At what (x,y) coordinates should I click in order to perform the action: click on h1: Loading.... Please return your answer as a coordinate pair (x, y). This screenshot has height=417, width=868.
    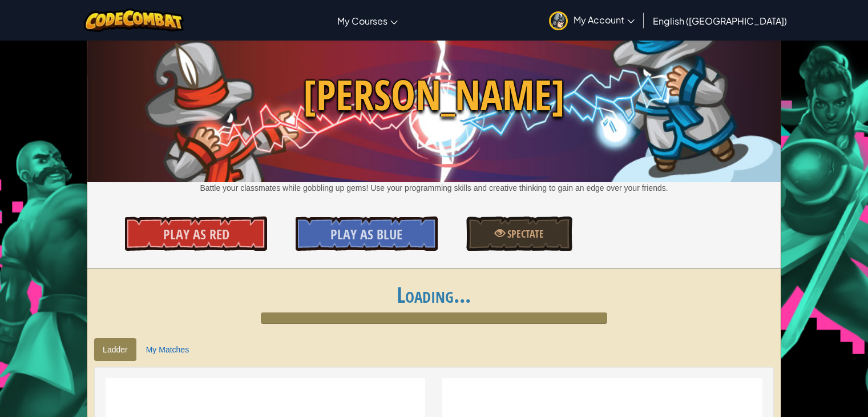
    Looking at the image, I should click on (434, 295).